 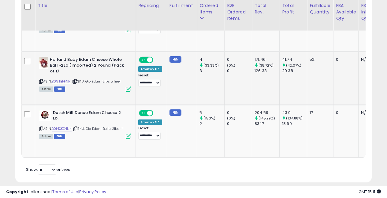 What do you see at coordinates (267, 124) in the screenshot?
I see `div: 83.17` at bounding box center [267, 124].